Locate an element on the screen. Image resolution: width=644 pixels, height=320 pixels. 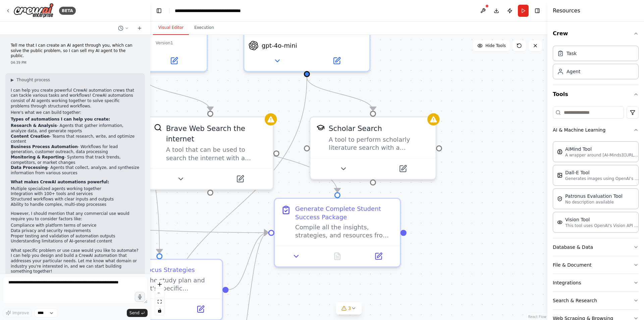
span: Improve is located at coordinates (20, 313).